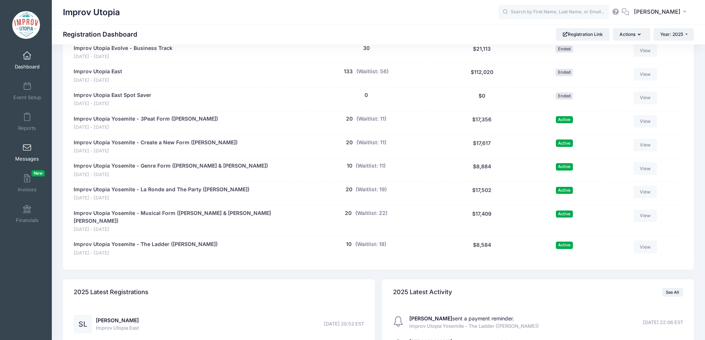 The height and width of the screenshot is (340, 705). Describe the element at coordinates (91, 12) in the screenshot. I see `h1: Improv Utopia` at that location.